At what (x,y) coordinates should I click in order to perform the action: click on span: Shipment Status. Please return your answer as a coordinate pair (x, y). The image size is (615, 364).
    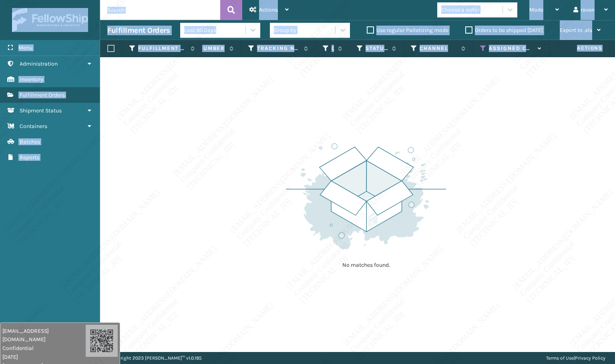
    Looking at the image, I should click on (40, 110).